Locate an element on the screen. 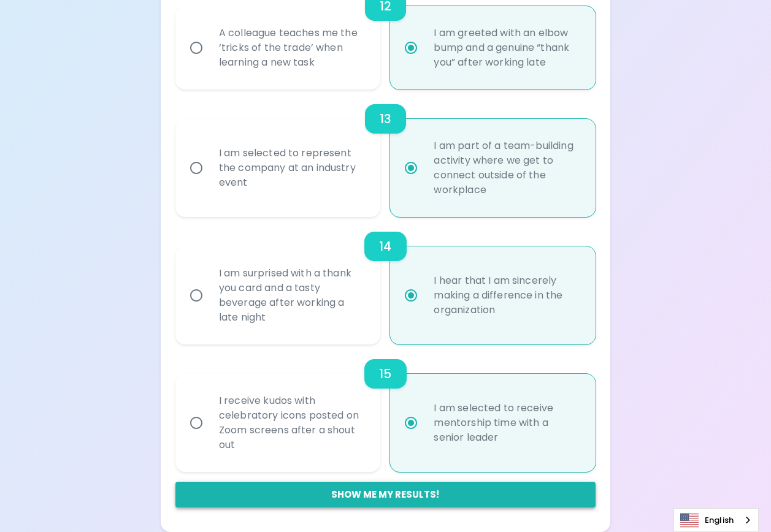 This screenshot has height=532, width=771. div: A colleague teaches me the ‘tricks of the trade’ when learning a new task is located at coordinates (291, 48).